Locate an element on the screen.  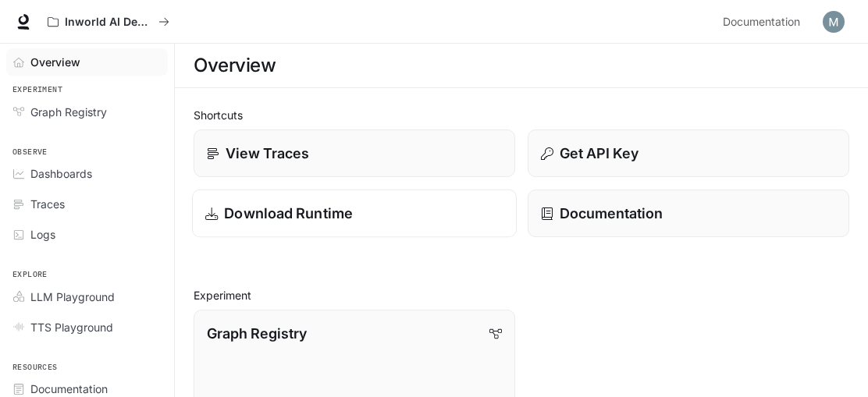
h1: Overview is located at coordinates (235, 66).